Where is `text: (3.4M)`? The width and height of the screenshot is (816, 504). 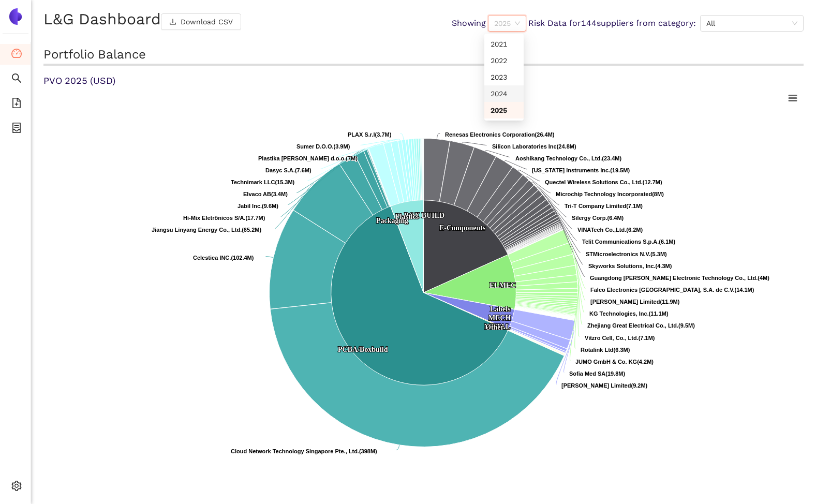
text: (3.4M) is located at coordinates (266, 194).